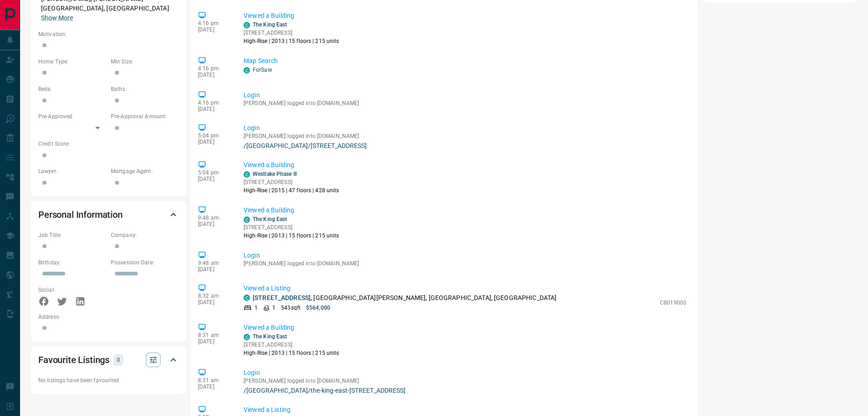 The image size is (868, 416). Describe the element at coordinates (108, 317) in the screenshot. I see `p: Address:` at that location.